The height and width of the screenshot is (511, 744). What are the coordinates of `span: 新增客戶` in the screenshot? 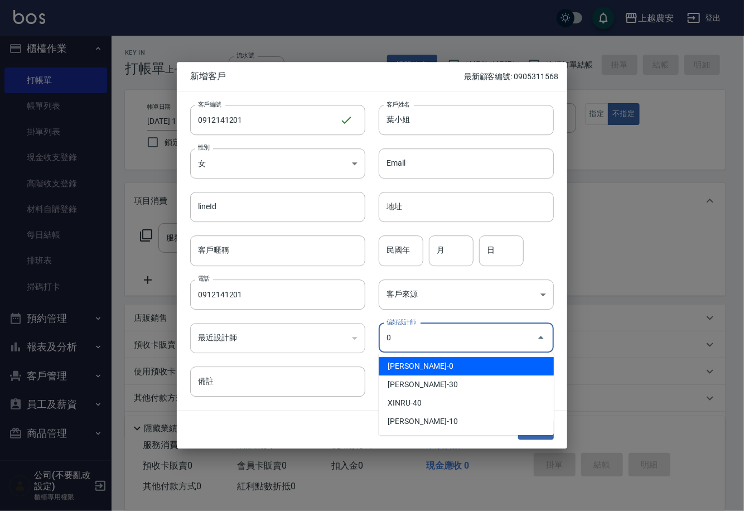 It's located at (327, 76).